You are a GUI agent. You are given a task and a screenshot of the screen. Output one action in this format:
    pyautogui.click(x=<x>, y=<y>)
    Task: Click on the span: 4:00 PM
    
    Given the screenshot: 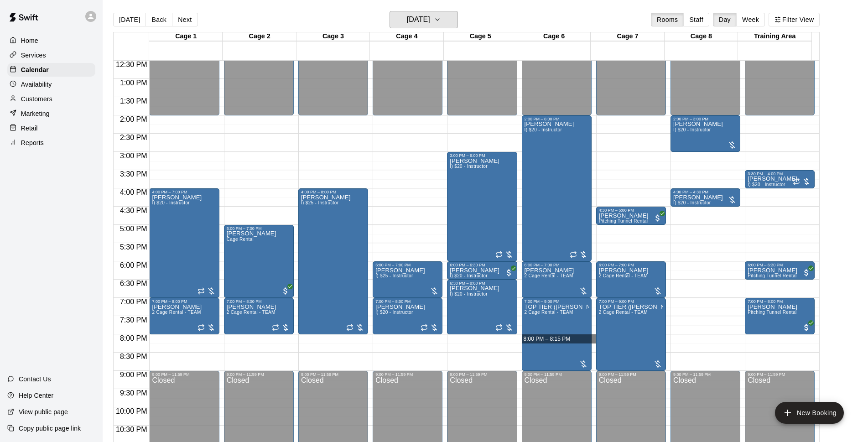 What is the action you would take?
    pyautogui.click(x=133, y=192)
    